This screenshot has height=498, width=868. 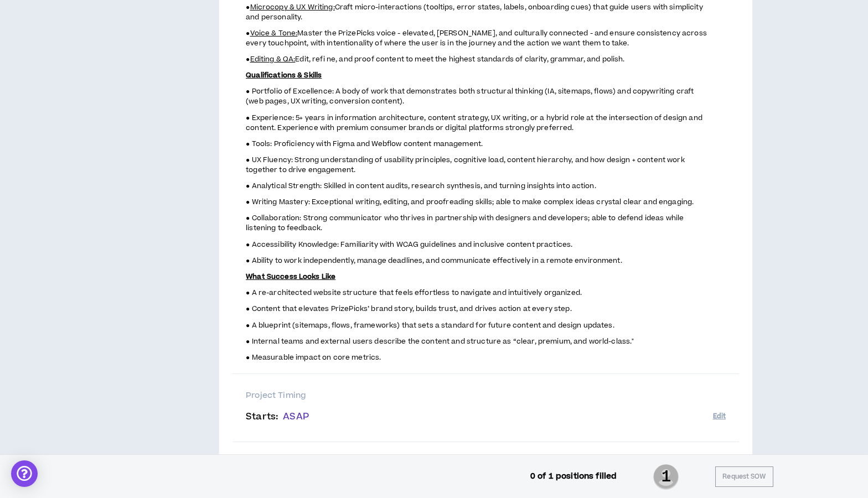 I want to click on span: ● Writing Mastery: Exceptional writing, editing, and proofreading skills; able to make complex id..., so click(x=469, y=202).